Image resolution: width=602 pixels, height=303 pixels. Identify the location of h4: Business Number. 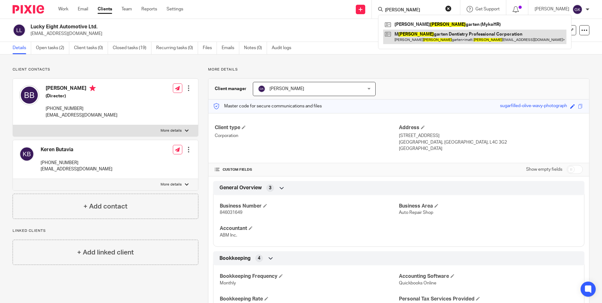
(309, 206).